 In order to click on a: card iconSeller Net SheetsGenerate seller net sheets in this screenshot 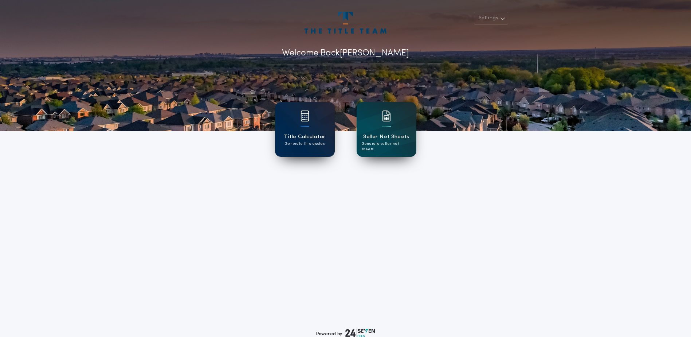, I will do `click(387, 129)`.